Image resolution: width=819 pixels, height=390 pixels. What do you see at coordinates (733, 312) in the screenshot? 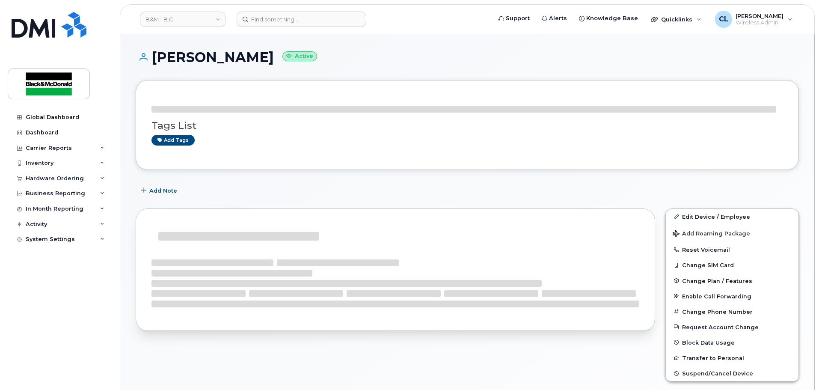
I see `button: Change Phone Number` at bounding box center [733, 312].